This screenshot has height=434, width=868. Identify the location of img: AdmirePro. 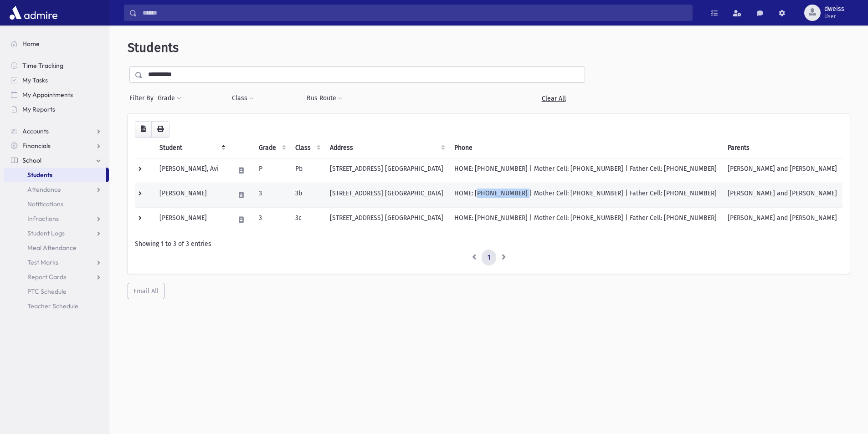
(33, 13).